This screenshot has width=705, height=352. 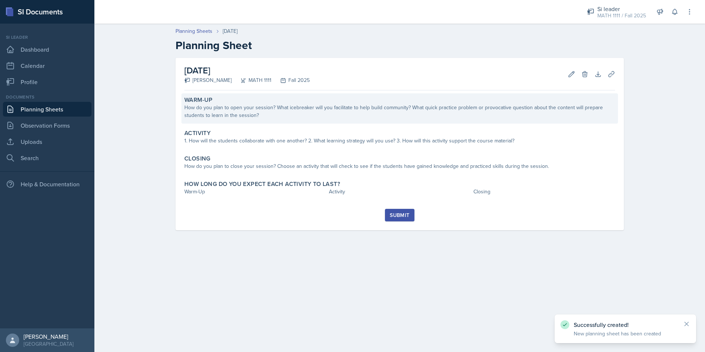 I want to click on p: New planning sheet has been created, so click(x=625, y=333).